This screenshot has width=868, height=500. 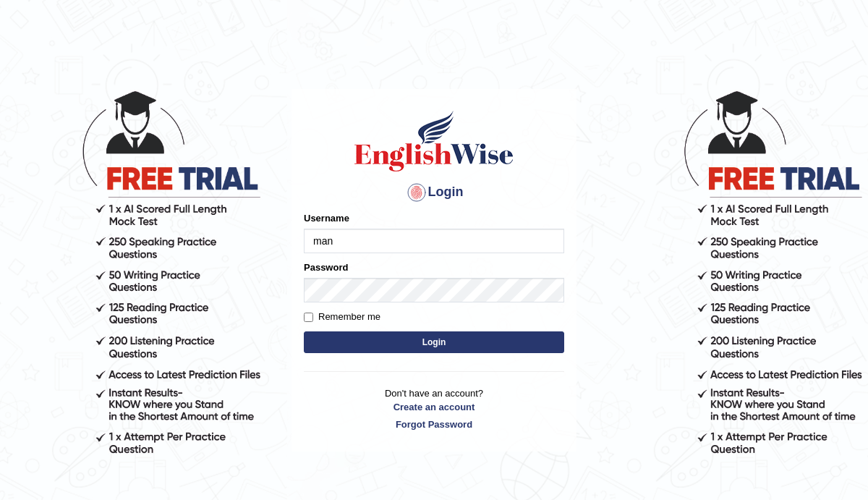 What do you see at coordinates (326, 218) in the screenshot?
I see `label: Username` at bounding box center [326, 218].